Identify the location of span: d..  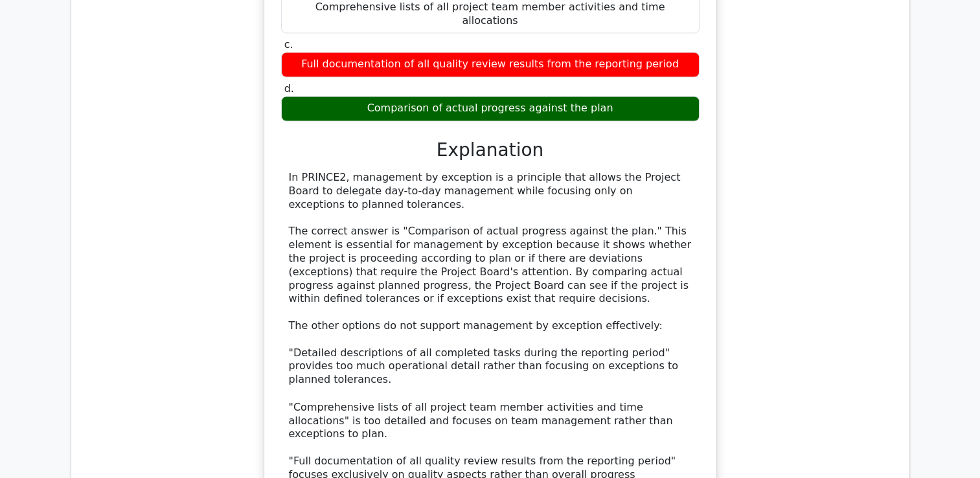
(289, 88).